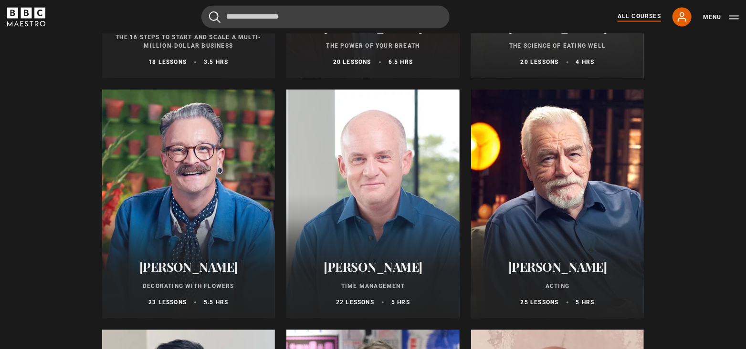 The image size is (746, 349). Describe the element at coordinates (189, 286) in the screenshot. I see `p: Decorating With Flowers` at that location.